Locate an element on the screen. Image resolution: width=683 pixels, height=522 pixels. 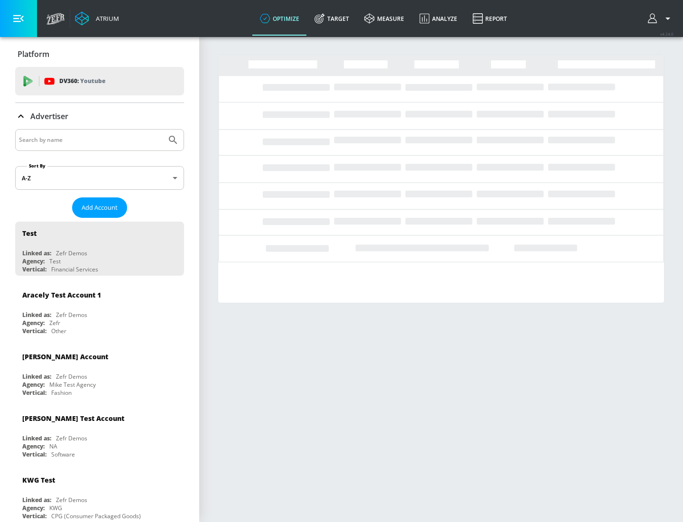
div: TestLinked as:Zefr DemosAgency:TestVertical:Financial Services is located at coordinates (100, 249).